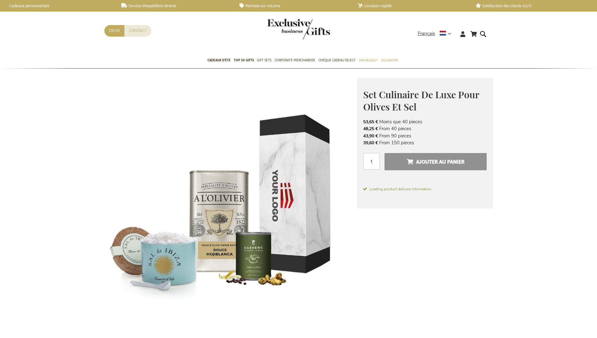 This screenshot has width=597, height=338. What do you see at coordinates (425, 129) in the screenshot?
I see `li: From 40 pieces` at bounding box center [425, 129].